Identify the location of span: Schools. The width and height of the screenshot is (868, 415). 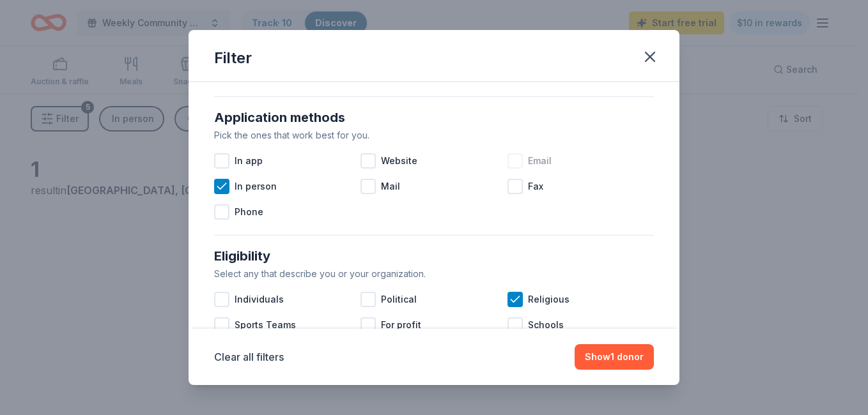
(546, 325).